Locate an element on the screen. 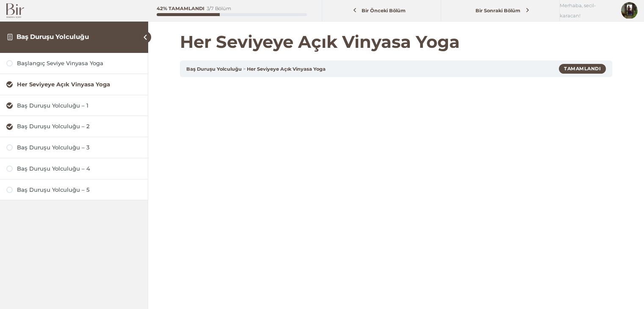 This screenshot has width=644, height=309. div: Baş Duruşu Yolculuğu – 4 is located at coordinates (79, 169).